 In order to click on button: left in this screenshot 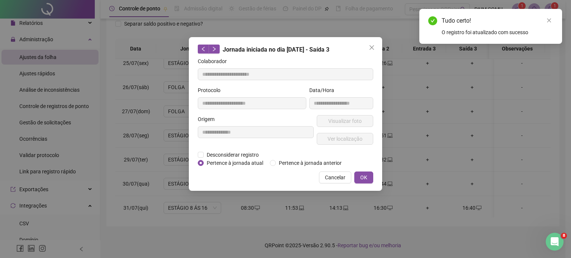, I will do `click(203, 49)`.